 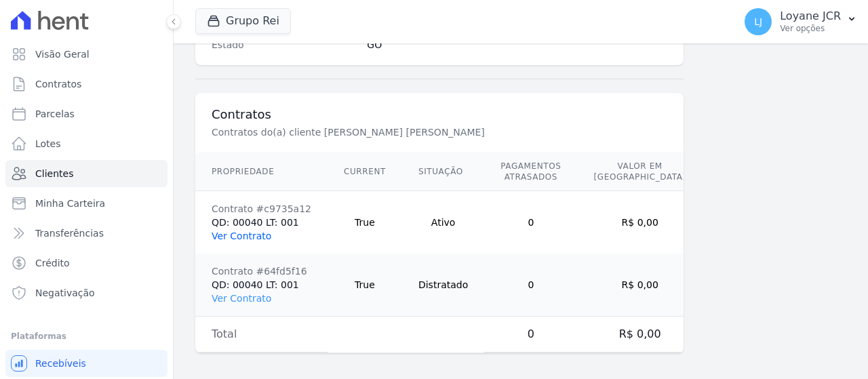 I want to click on div: Plataformas, so click(x=86, y=336).